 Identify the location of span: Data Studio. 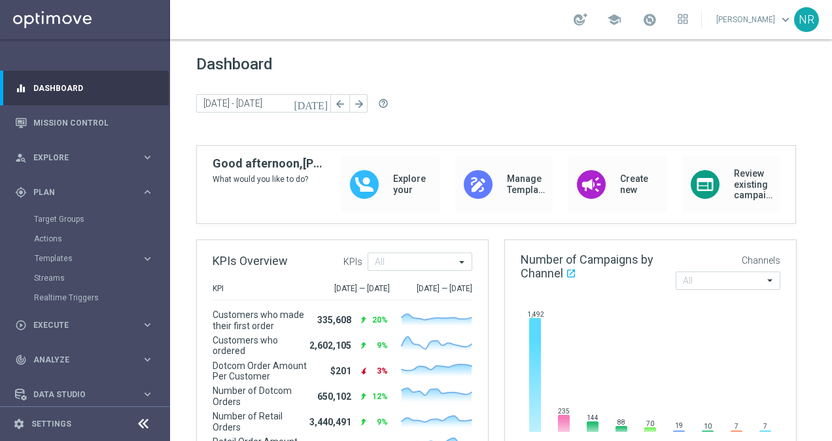
(87, 394).